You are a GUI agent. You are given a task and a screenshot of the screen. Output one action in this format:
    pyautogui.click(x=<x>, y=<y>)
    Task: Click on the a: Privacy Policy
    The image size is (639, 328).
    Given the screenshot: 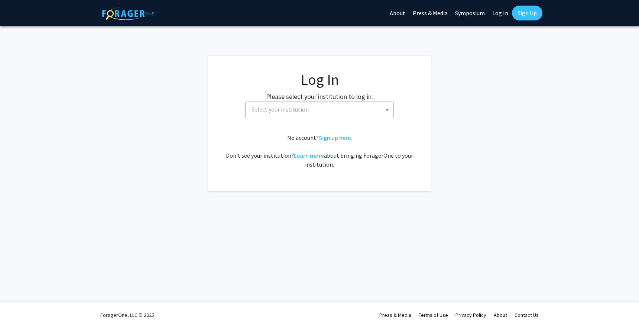 What is the action you would take?
    pyautogui.click(x=471, y=315)
    